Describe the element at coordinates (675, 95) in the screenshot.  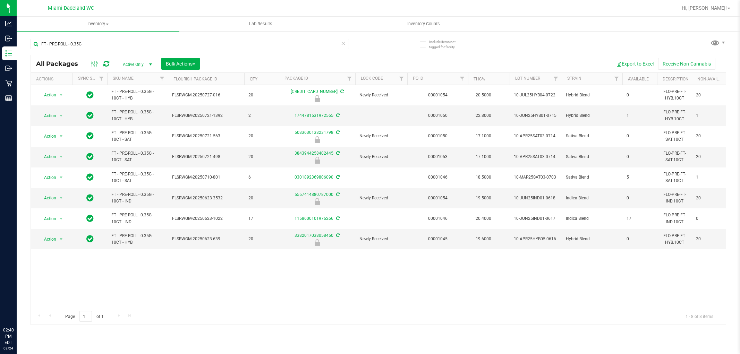
I see `div: FLO-PRE-FT-HYB.10CT` at that location.